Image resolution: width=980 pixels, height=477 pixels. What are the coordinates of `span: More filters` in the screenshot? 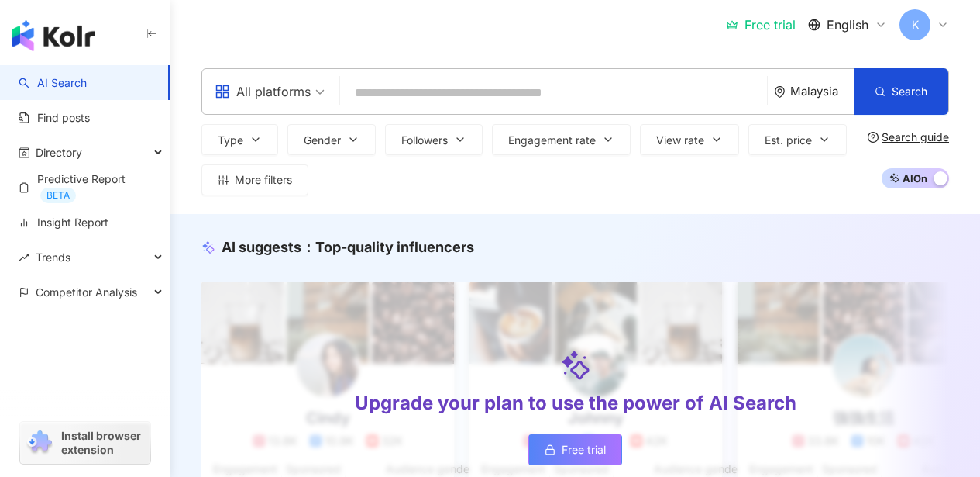 It's located at (263, 180).